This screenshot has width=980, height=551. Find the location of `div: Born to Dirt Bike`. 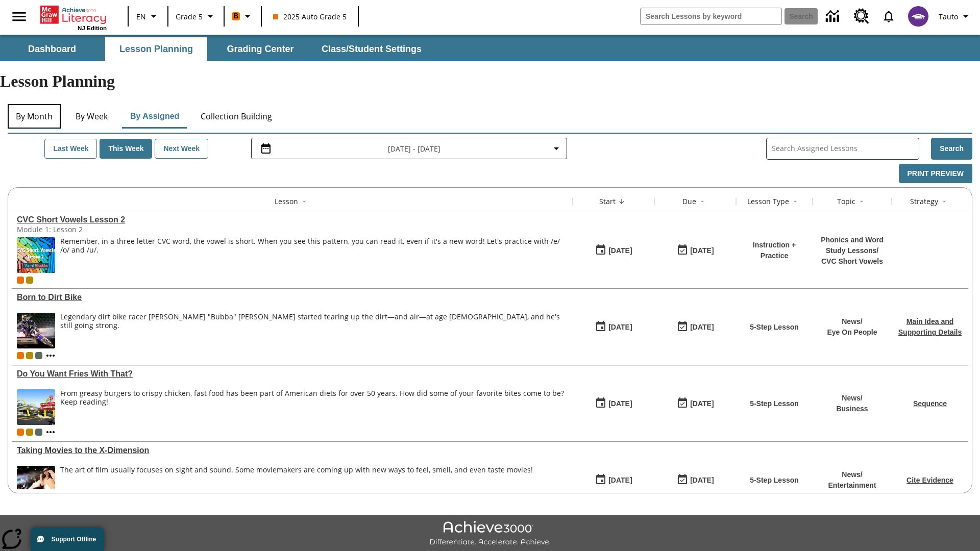

div: Born to Dirt Bike is located at coordinates (292, 298).